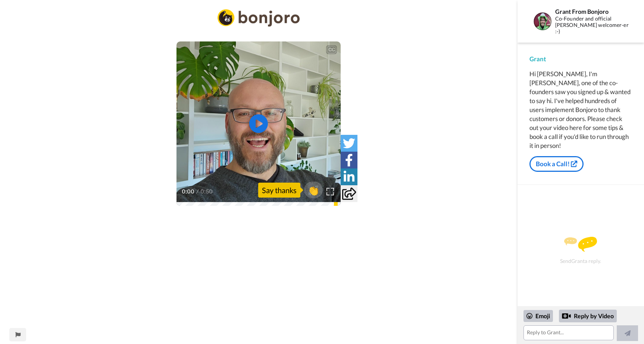 The height and width of the screenshot is (344, 644). Describe the element at coordinates (543, 21) in the screenshot. I see `img: Profile Image` at that location.